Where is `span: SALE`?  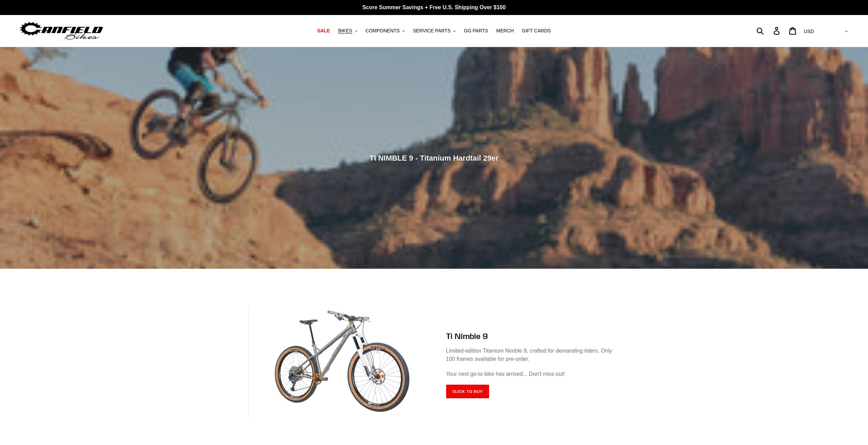 span: SALE is located at coordinates (323, 31).